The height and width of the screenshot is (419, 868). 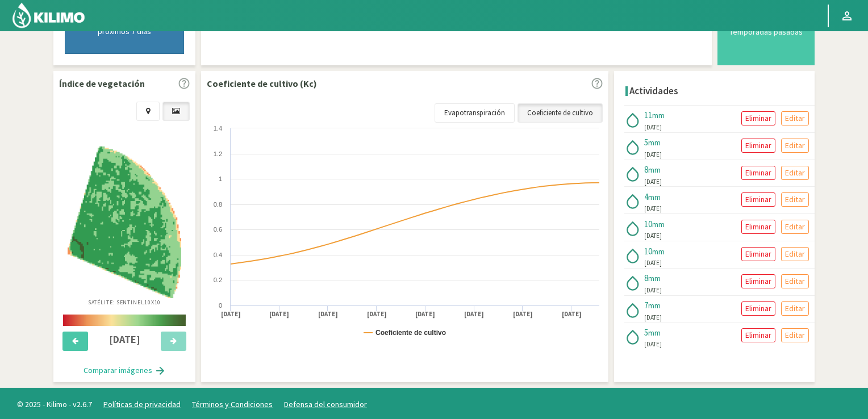 I want to click on a: Defensa del consumidor, so click(x=326, y=404).